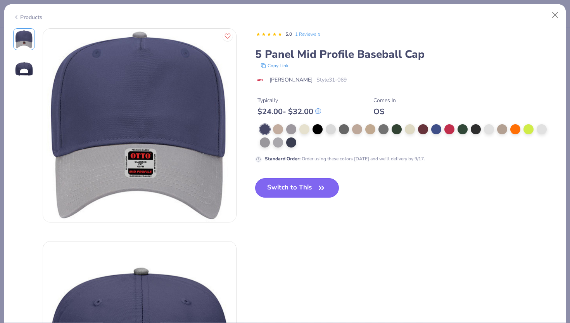 The height and width of the screenshot is (323, 570). I want to click on img: brand logo, so click(260, 80).